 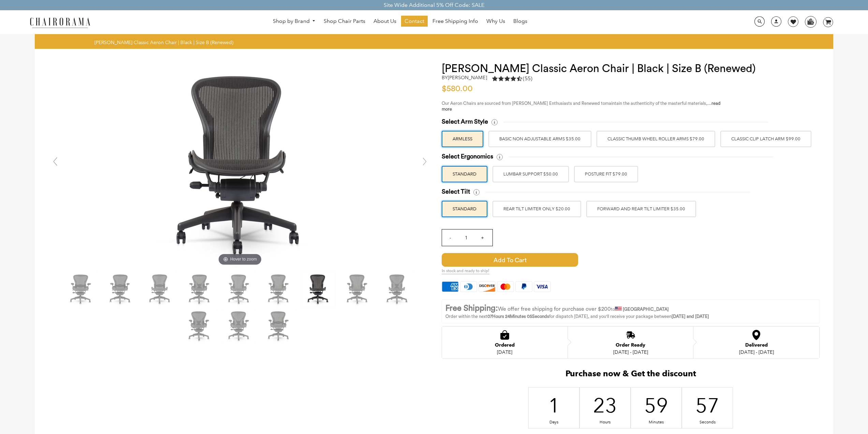 I want to click on nav: breadcrumbs, so click(x=165, y=42).